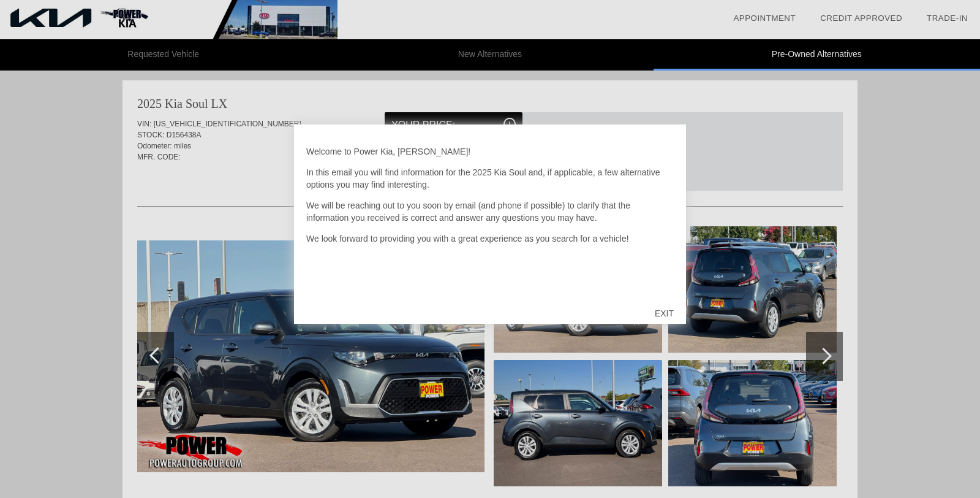 This screenshot has width=980, height=498. Describe the element at coordinates (490, 239) in the screenshot. I see `p: We look forward to providing you with a great experience as you search for a vehicle!` at that location.